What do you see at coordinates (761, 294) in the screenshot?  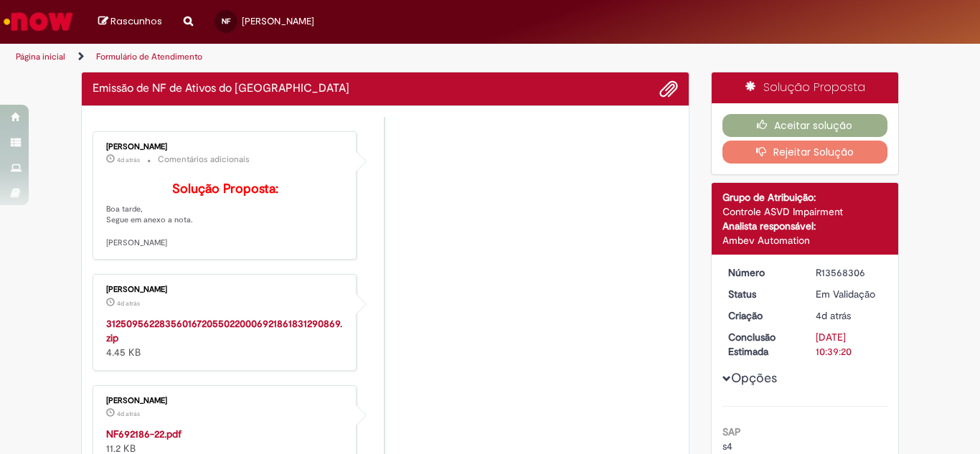 I see `dt: Status` at bounding box center [761, 294].